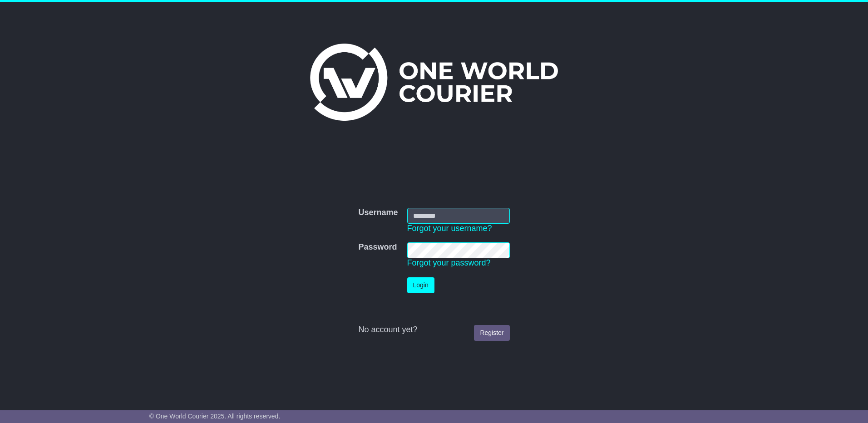 The height and width of the screenshot is (423, 868). What do you see at coordinates (215, 416) in the screenshot?
I see `span: © One World Courier 2025. All rights reserved.` at bounding box center [215, 416].